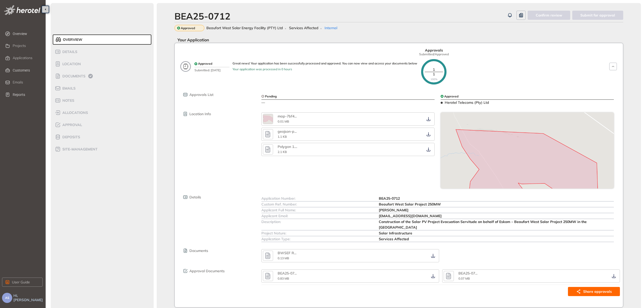  What do you see at coordinates (276, 239) in the screenshot?
I see `span: Application Type:` at bounding box center [276, 239].